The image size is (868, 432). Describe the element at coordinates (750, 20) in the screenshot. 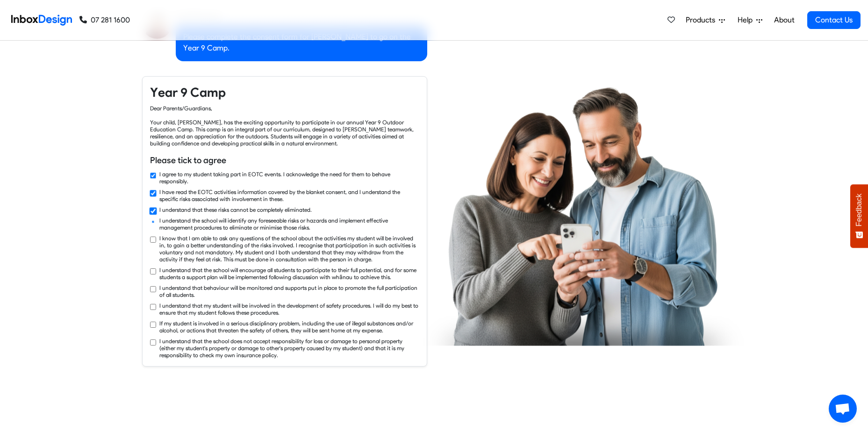

I see `a: Help` at that location.